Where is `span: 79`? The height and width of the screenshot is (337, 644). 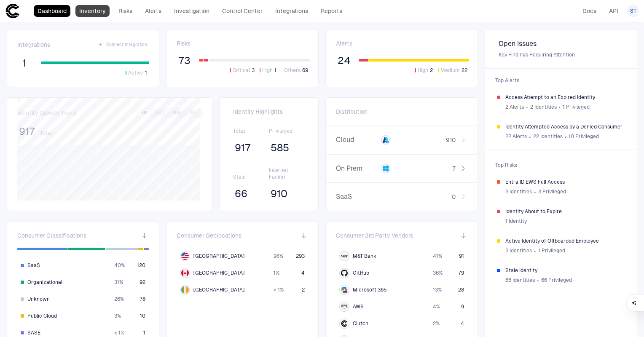
span: 79 is located at coordinates (461, 273).